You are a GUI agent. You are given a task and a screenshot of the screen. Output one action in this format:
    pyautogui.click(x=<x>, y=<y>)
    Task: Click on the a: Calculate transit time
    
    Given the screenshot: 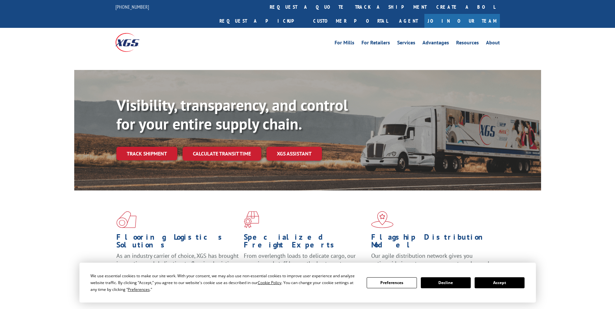 What is the action you would take?
    pyautogui.click(x=222, y=154)
    